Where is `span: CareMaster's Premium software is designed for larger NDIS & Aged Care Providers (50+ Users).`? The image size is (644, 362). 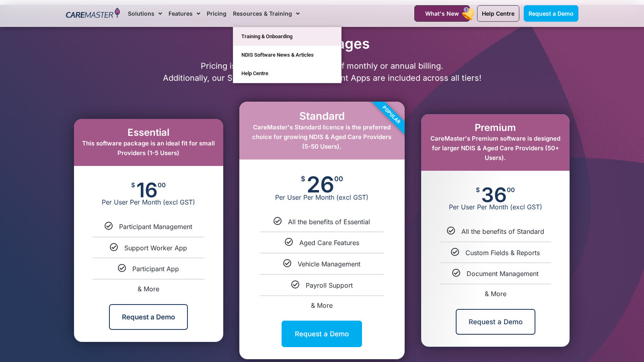 span: CareMaster's Premium software is designed for larger NDIS & Aged Care Providers (50+ Users). is located at coordinates (495, 148).